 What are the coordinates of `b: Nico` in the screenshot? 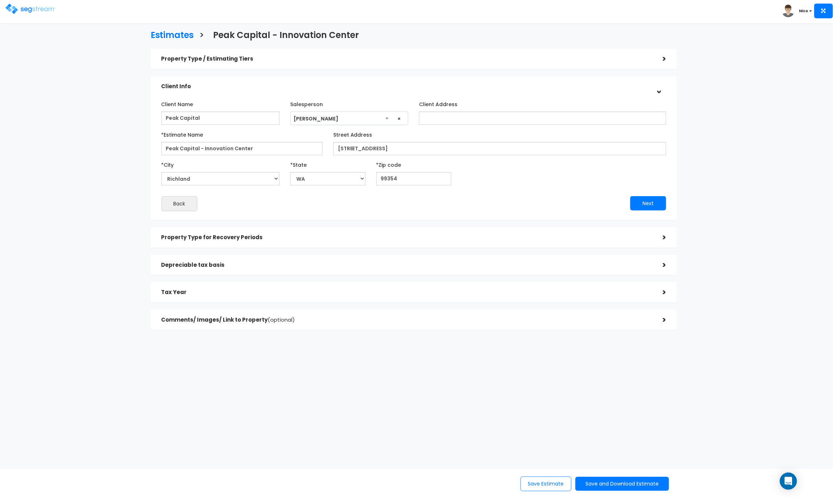 It's located at (804, 11).